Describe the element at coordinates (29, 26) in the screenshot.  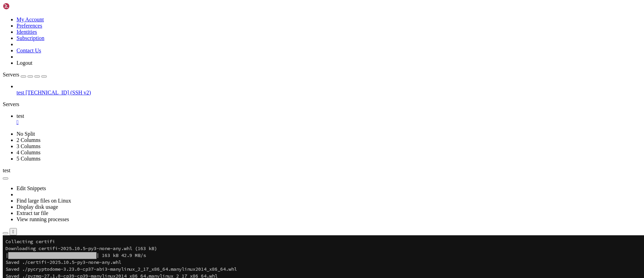
I see `a: Preferences` at that location.